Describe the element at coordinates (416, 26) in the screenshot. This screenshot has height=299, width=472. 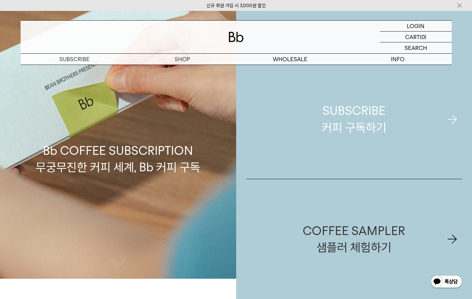
I see `p: LOGIN` at that location.